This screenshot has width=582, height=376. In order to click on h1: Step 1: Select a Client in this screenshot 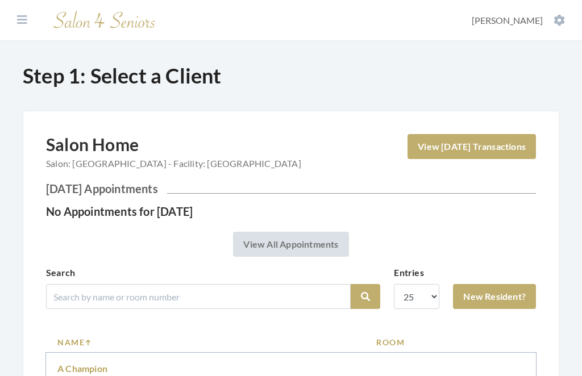, I will do `click(291, 76)`.